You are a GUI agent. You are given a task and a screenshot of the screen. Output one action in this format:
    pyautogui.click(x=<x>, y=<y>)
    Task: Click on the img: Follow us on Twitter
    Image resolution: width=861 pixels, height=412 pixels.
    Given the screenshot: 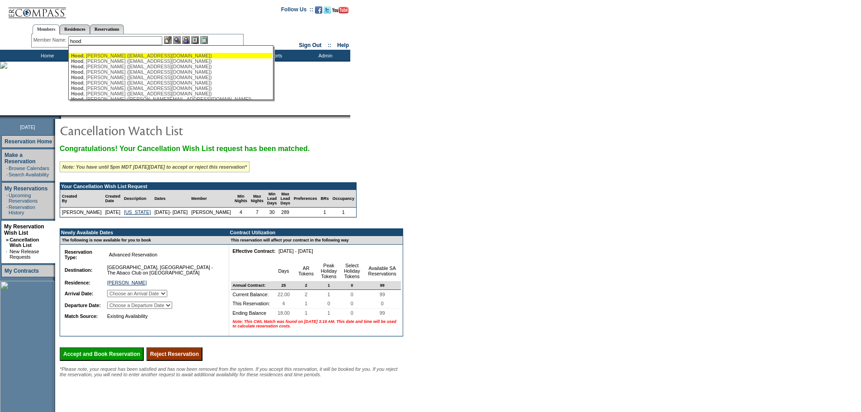 What is the action you would take?
    pyautogui.click(x=327, y=10)
    